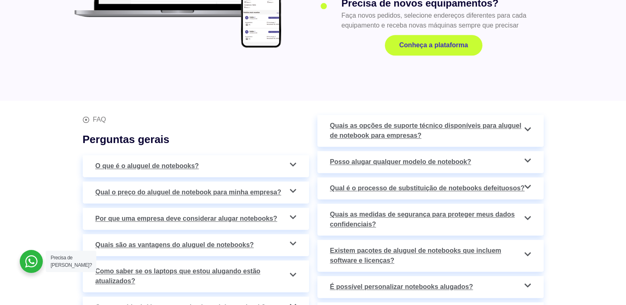  Describe the element at coordinates (447, 21) in the screenshot. I see `p: Faça novos pedidos, selecione endereços diferentes para cada equipamento e receba novas máquinas ...` at that location.